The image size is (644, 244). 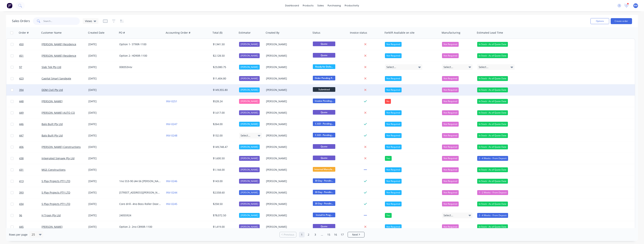 I want to click on span: Invoice Pending..., so click(x=324, y=101).